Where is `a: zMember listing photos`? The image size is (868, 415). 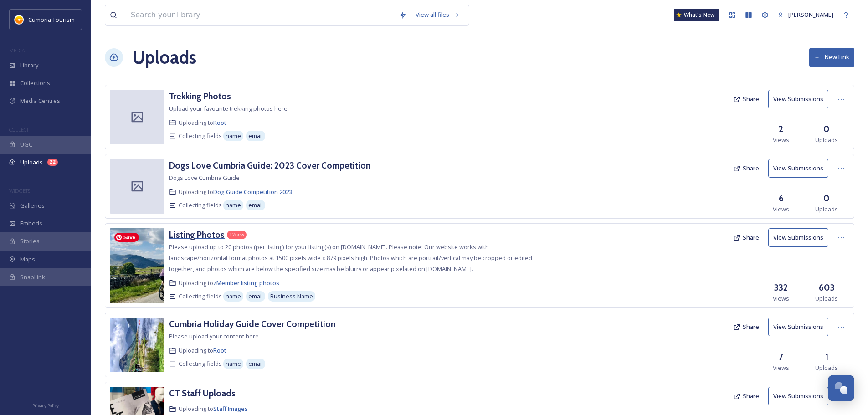 a: zMember listing photos is located at coordinates (246, 283).